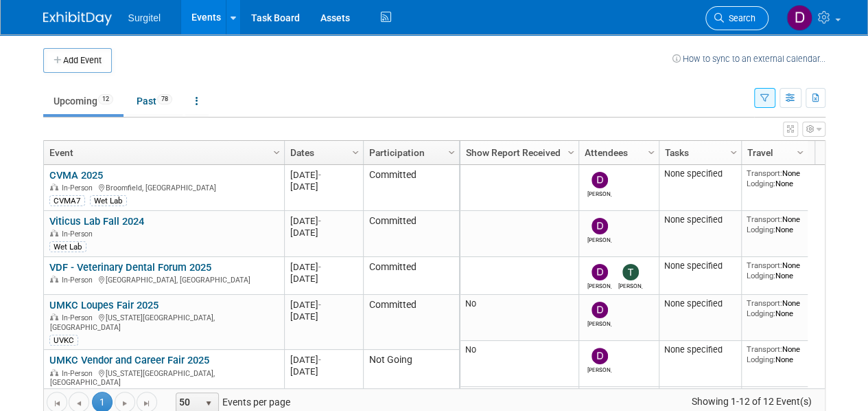 The image size is (868, 411). I want to click on a: VDF - Veterinary Dental Forum 2025, so click(131, 267).